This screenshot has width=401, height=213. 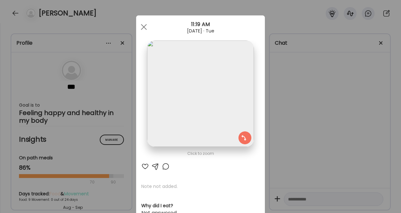 I want to click on div: Click to zoom, so click(x=200, y=154).